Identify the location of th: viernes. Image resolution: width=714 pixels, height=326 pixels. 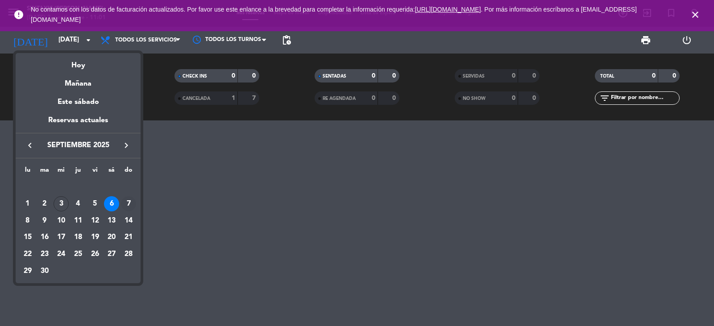
(95, 172).